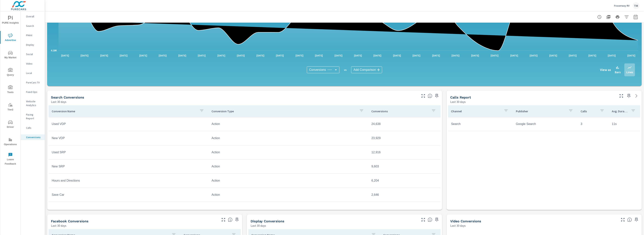 Image resolution: width=644 pixels, height=235 pixels. What do you see at coordinates (317, 70) in the screenshot?
I see `span: Conversions` at bounding box center [317, 70].